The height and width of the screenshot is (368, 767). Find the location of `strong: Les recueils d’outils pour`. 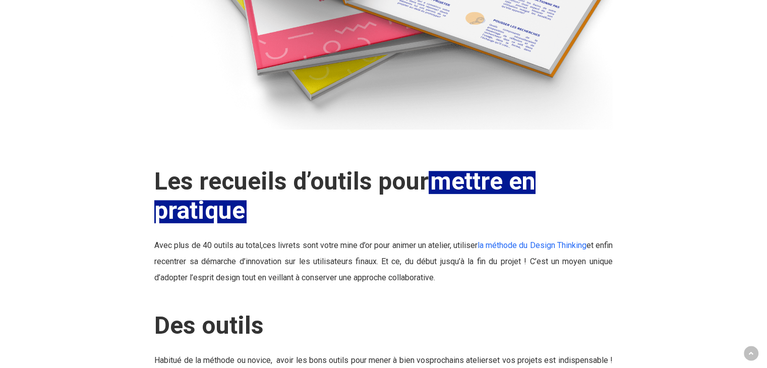

strong: Les recueils d’outils pour is located at coordinates (345, 196).